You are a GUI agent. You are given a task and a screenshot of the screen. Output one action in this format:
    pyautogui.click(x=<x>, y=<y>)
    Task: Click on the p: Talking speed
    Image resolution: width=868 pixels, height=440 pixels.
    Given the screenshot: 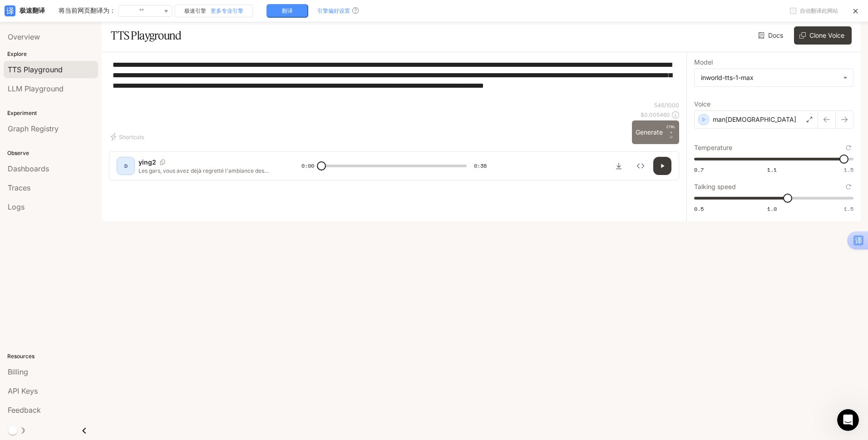 What is the action you would take?
    pyautogui.click(x=715, y=187)
    